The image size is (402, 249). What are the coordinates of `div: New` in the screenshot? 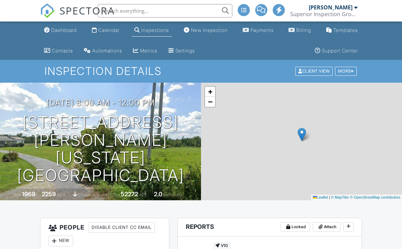 It's located at (61, 241).